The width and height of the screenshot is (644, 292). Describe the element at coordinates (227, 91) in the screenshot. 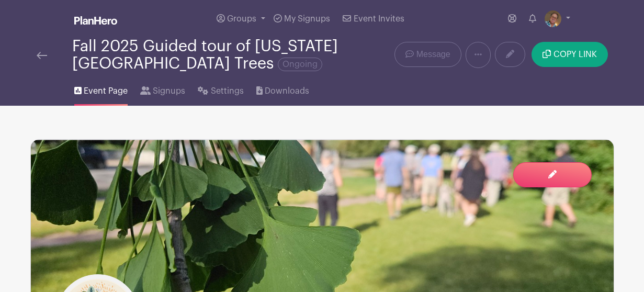

I see `span: Settings` at that location.